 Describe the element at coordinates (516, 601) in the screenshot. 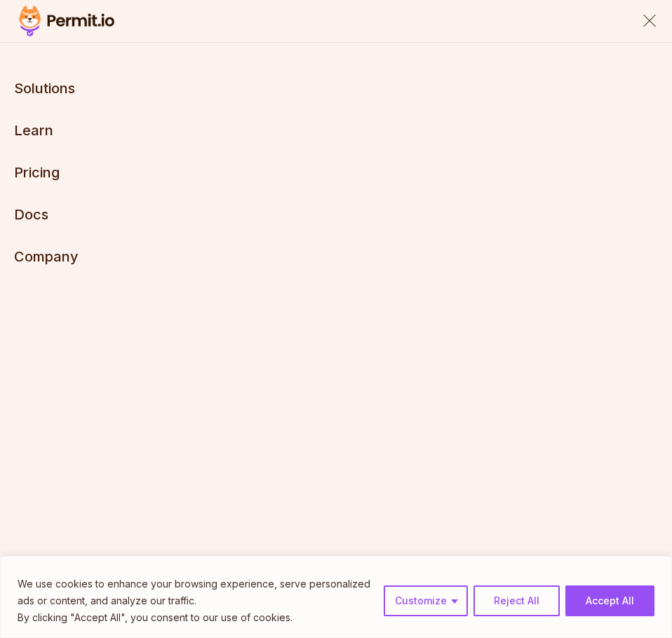

I see `button: Reject All` at that location.